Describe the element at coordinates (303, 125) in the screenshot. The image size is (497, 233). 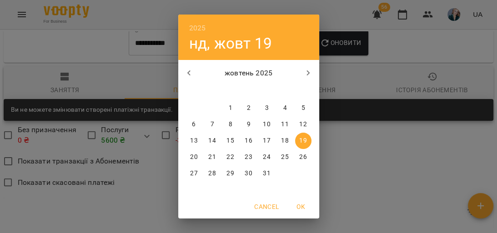
I see `button: 12` at that location.